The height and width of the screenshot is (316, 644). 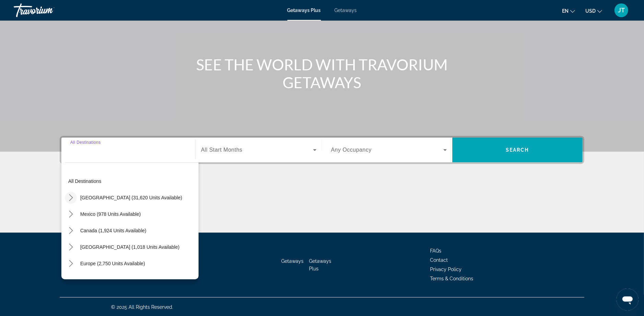 What do you see at coordinates (452, 279) in the screenshot?
I see `span: Terms & Conditions` at bounding box center [452, 279].